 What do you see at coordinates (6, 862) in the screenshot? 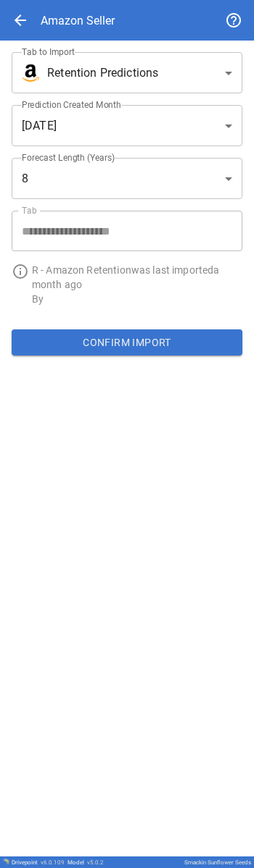
I see `img: Drivepoint` at bounding box center [6, 862].